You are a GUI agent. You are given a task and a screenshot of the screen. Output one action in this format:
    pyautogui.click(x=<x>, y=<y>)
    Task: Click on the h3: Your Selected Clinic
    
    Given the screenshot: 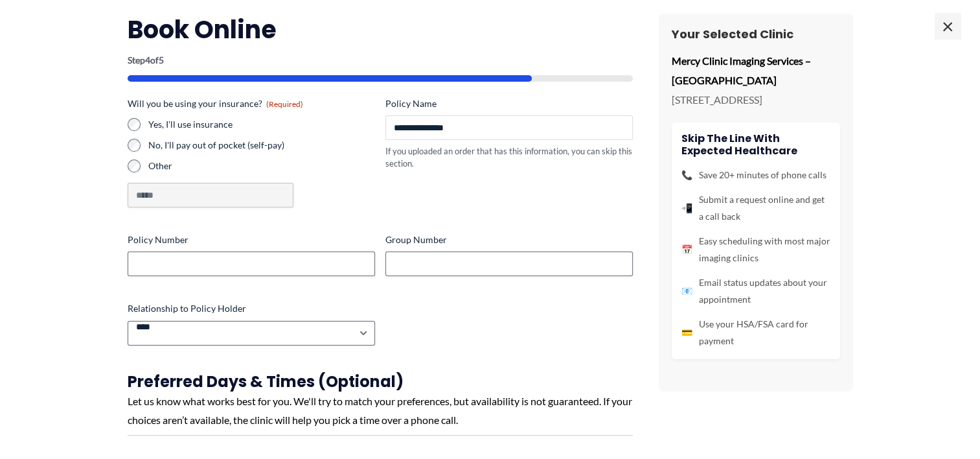 What is the action you would take?
    pyautogui.click(x=756, y=34)
    